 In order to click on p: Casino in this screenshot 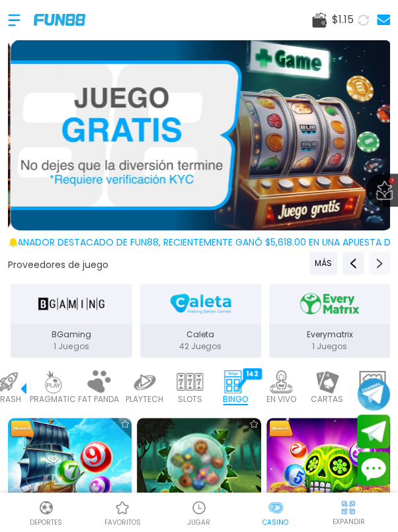, I will do `click(275, 522)`.